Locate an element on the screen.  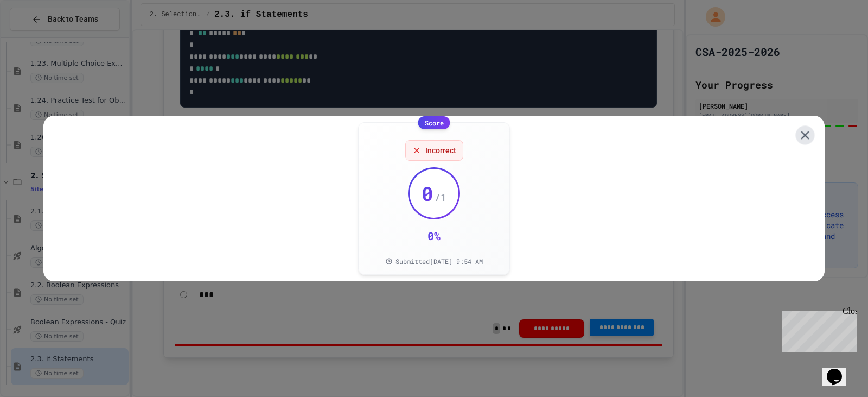
span: / 1 is located at coordinates (441, 197).